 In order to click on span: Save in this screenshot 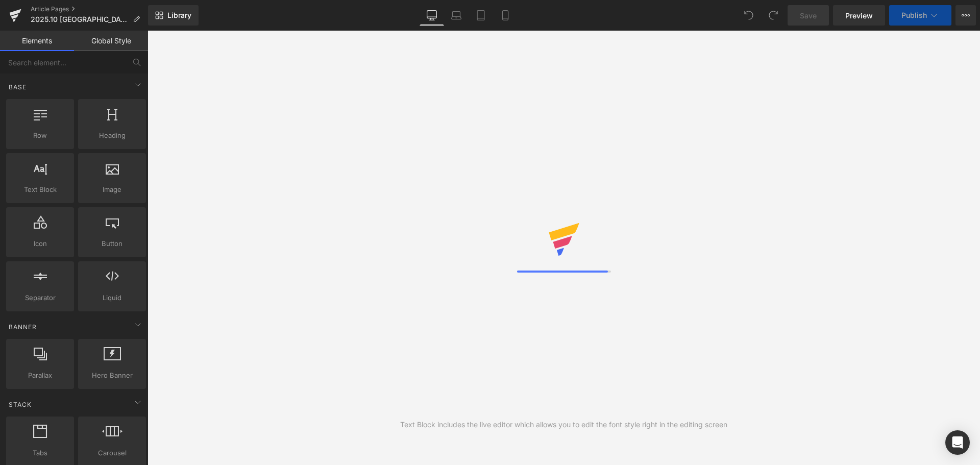, I will do `click(808, 15)`.